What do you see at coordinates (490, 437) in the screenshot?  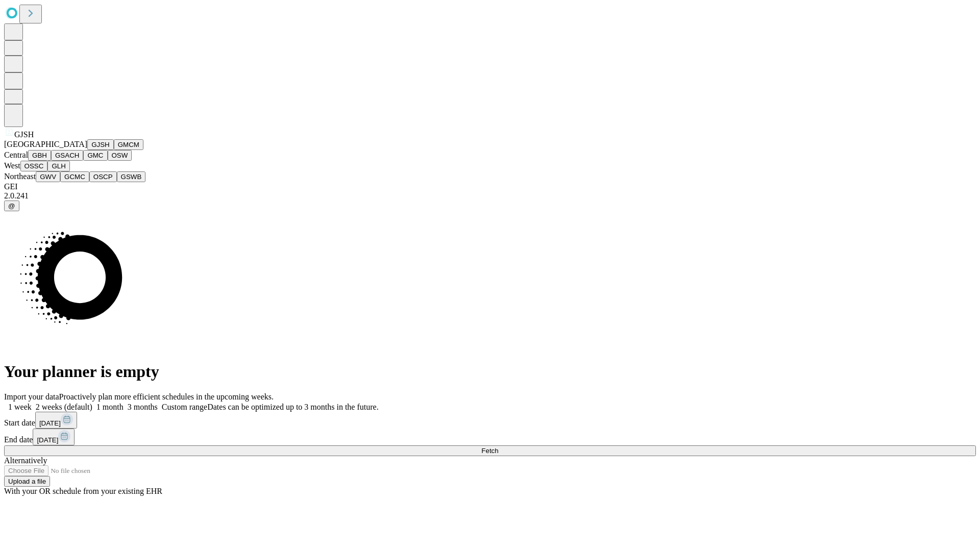 I see `div: End date` at bounding box center [490, 437].